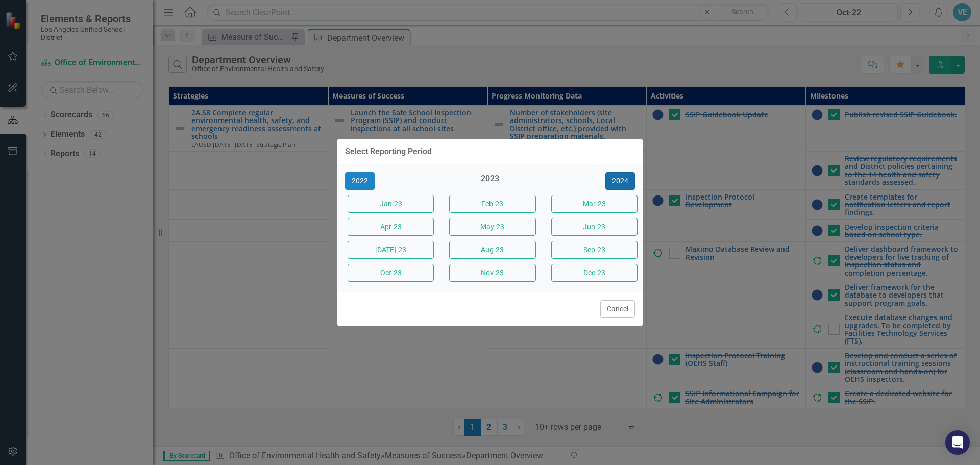 This screenshot has width=980, height=465. Describe the element at coordinates (391, 203) in the screenshot. I see `button: Jan-23` at that location.